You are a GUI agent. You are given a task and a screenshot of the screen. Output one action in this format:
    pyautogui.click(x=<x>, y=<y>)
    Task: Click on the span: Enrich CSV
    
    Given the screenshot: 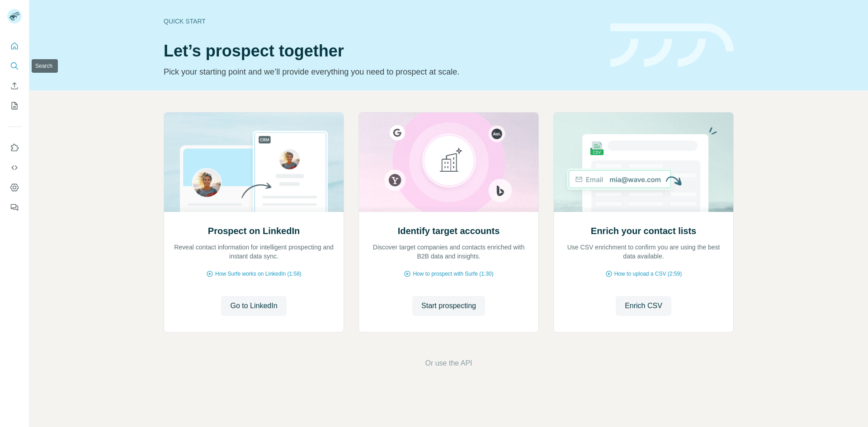 What is the action you would take?
    pyautogui.click(x=643, y=306)
    